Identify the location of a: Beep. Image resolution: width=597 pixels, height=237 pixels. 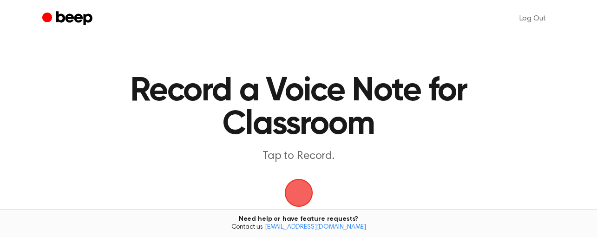
(68, 19).